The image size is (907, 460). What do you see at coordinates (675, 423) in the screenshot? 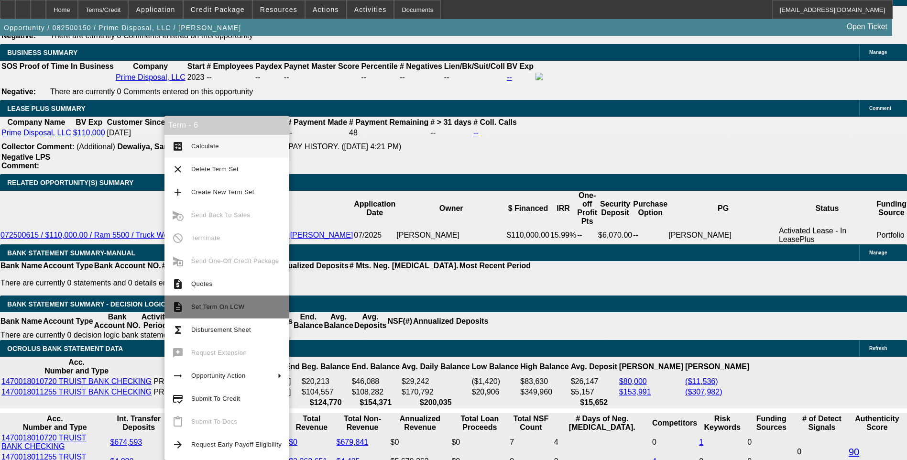
I see `th: Competitors` at bounding box center [675, 423].